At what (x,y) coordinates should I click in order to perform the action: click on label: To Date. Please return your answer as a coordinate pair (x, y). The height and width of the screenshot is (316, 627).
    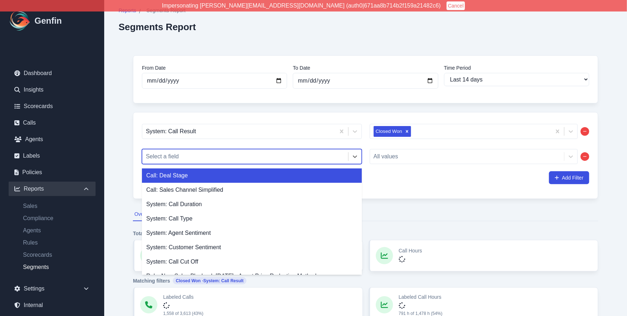
    Looking at the image, I should click on (365, 68).